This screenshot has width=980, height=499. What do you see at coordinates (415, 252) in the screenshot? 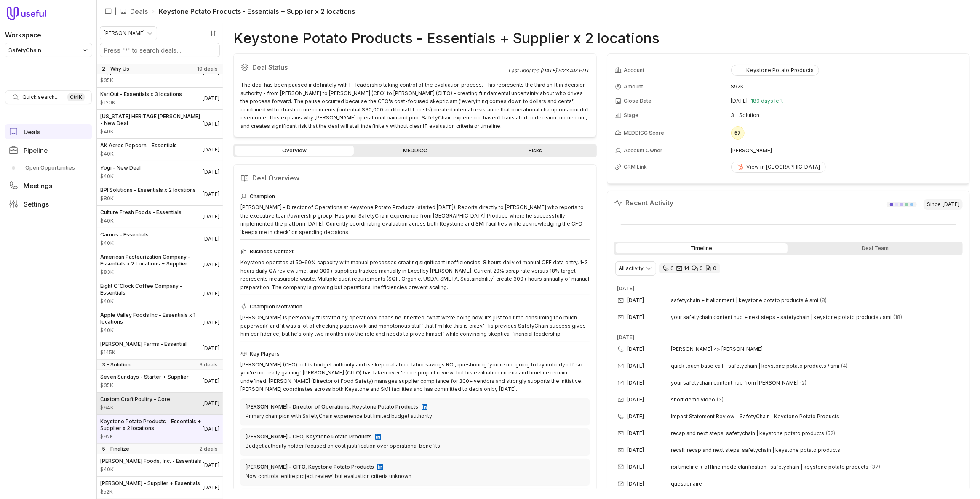
I see `div: Business Context` at bounding box center [415, 252].